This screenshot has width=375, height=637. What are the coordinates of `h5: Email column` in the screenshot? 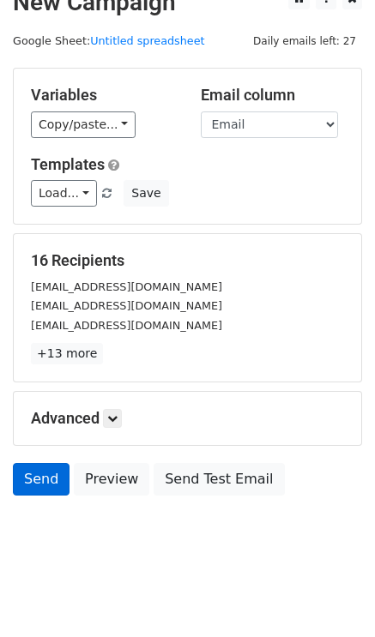 It's located at (273, 95).